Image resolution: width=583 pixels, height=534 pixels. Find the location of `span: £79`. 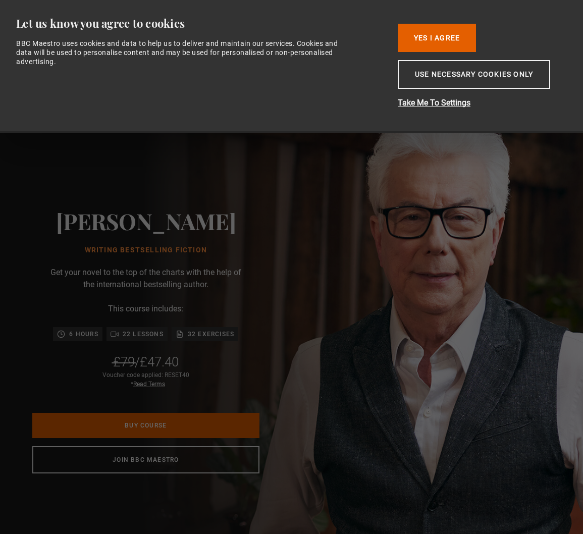

span: £79 is located at coordinates (124, 362).